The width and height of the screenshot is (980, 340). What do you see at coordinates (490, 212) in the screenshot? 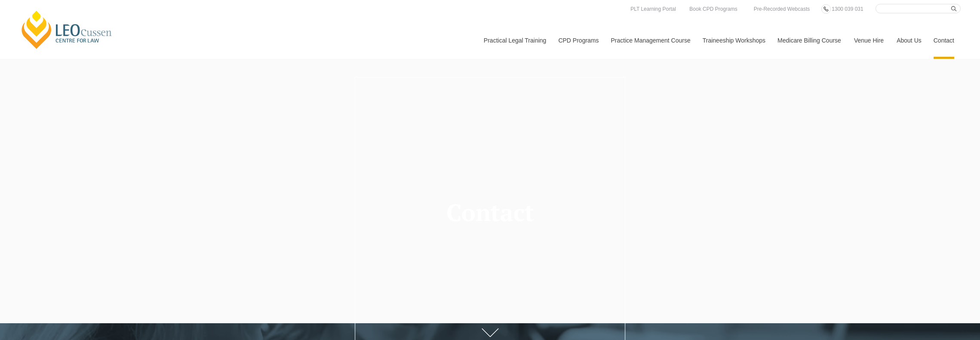
I see `h1: Contact` at bounding box center [490, 212].